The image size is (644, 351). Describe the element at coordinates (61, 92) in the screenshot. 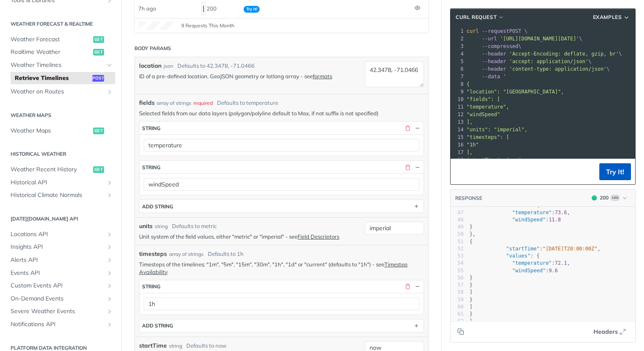

I see `a: Weather on RoutesShow subpages for Weather on Routes` at that location.